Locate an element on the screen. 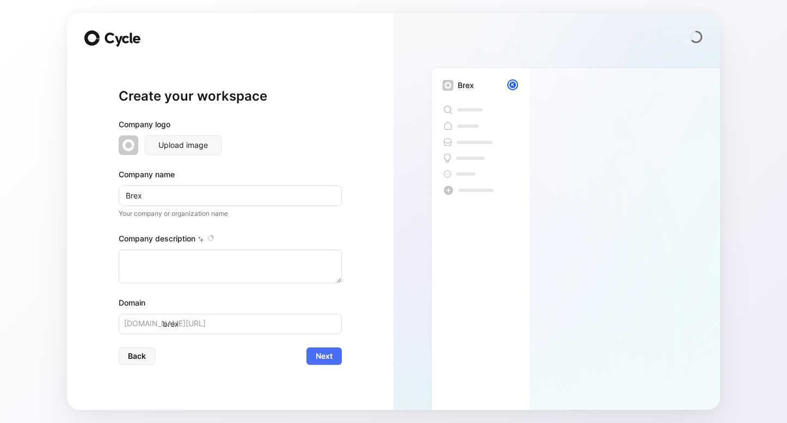  div: Company logo is located at coordinates (230, 127).